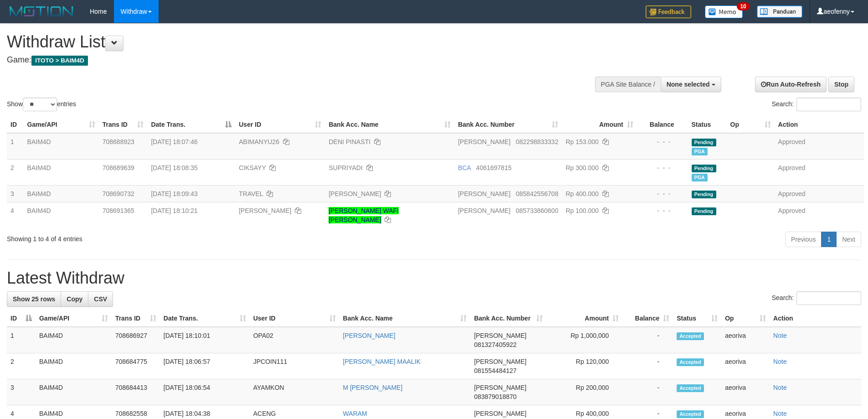 The image size is (868, 419). I want to click on th: Amount: activate to sort column ascending, so click(599, 124).